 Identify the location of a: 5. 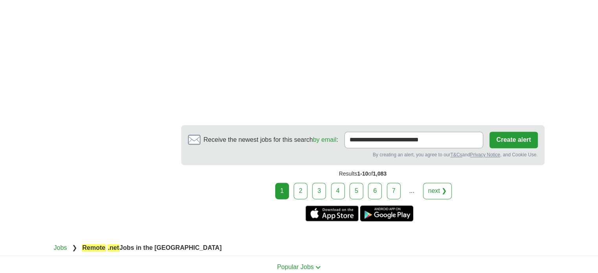
(356, 191).